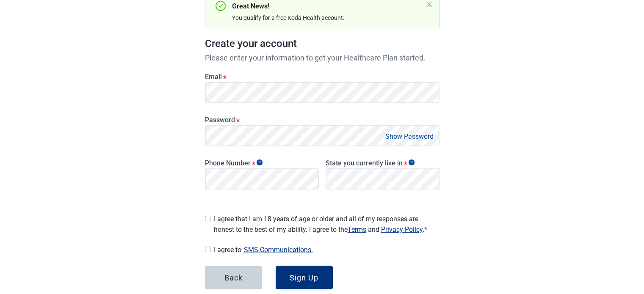 This screenshot has width=644, height=294. I want to click on label: State you currently live in, so click(383, 163).